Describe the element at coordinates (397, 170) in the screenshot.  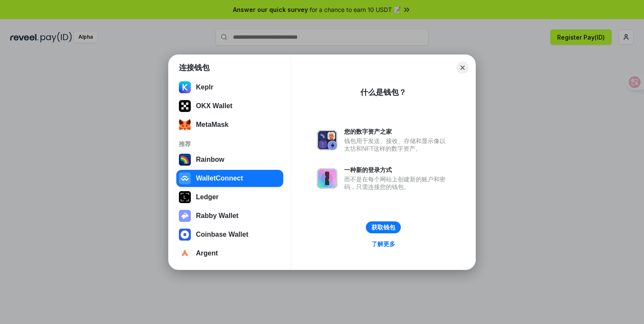
I see `div: 一种新的登录方式` at that location.